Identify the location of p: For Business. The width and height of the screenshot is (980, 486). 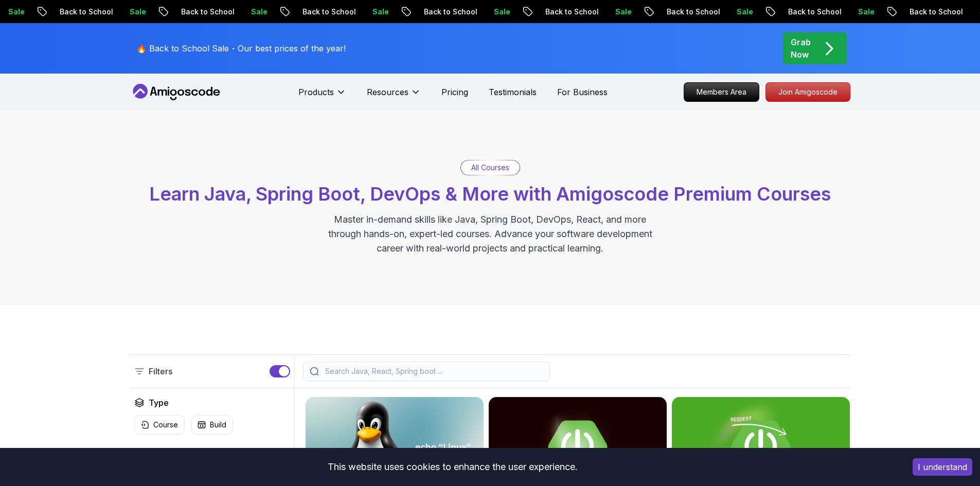
(583, 92).